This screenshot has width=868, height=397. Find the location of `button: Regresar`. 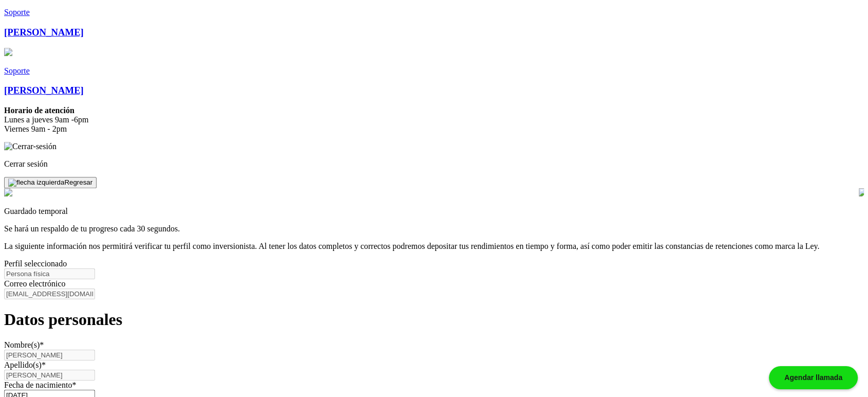

button: Regresar is located at coordinates (50, 182).